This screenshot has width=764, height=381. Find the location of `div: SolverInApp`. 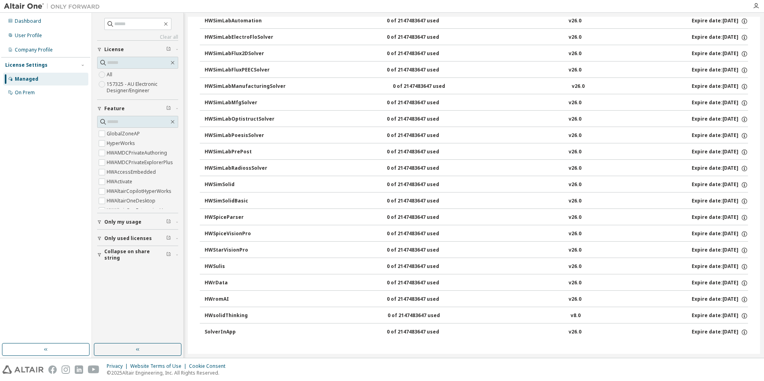

div: SolverInApp is located at coordinates (240, 332).